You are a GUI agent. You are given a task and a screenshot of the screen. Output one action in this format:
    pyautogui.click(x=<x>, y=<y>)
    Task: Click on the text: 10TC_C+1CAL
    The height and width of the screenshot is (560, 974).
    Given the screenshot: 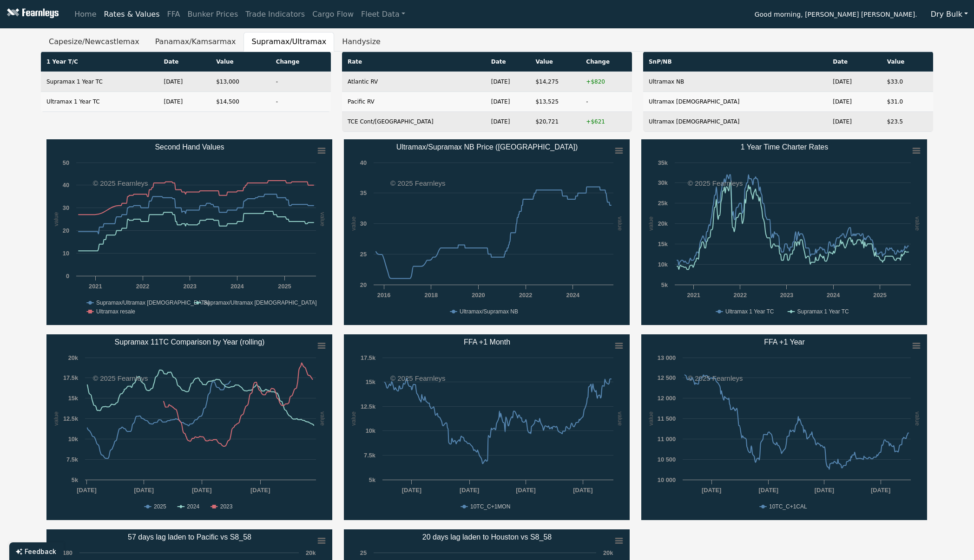 What is the action you would take?
    pyautogui.click(x=788, y=506)
    